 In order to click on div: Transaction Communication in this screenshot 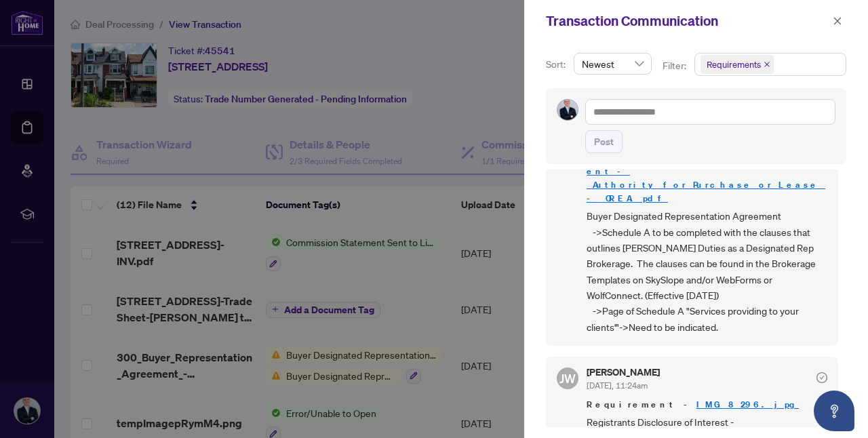, I will do `click(687, 21)`.